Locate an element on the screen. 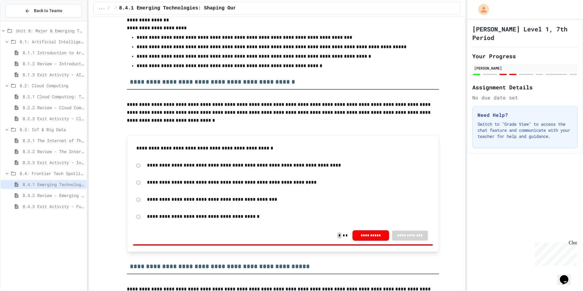  h3: Need Help? is located at coordinates (525, 115).